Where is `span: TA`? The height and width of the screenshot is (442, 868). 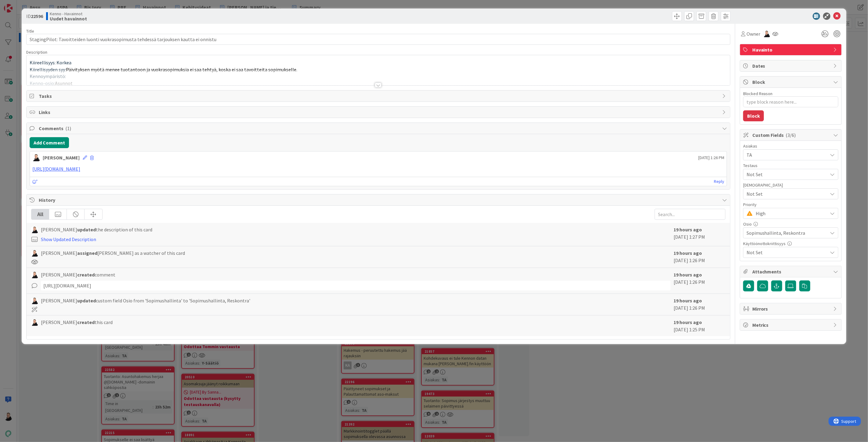 span: TA is located at coordinates (787, 155).